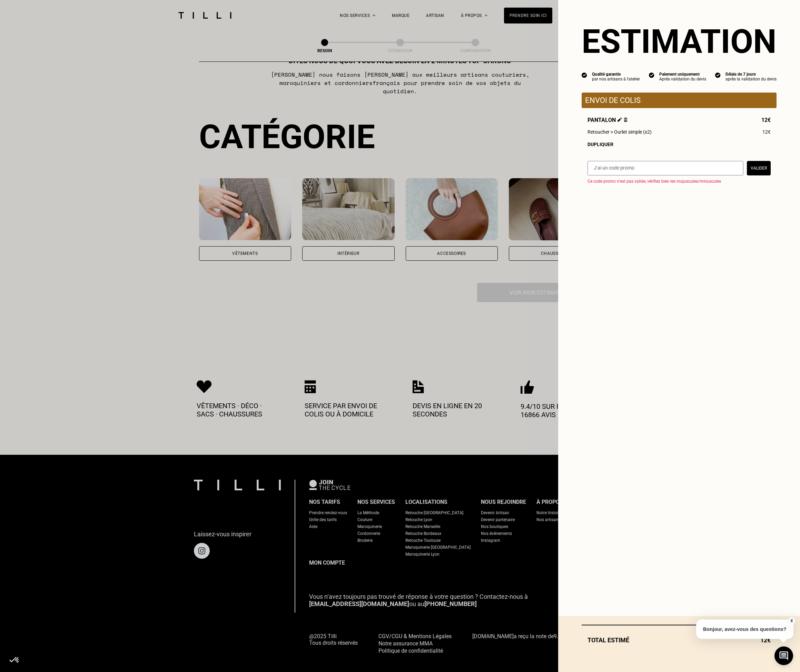 This screenshot has width=800, height=672. I want to click on div: Paiement uniquement, so click(683, 74).